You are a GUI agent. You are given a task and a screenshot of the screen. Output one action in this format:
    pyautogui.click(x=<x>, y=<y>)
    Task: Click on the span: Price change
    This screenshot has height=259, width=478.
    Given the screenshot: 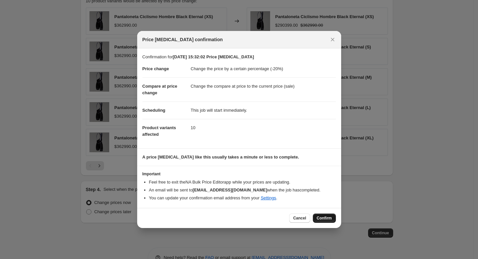 What is the action you would take?
    pyautogui.click(x=156, y=68)
    